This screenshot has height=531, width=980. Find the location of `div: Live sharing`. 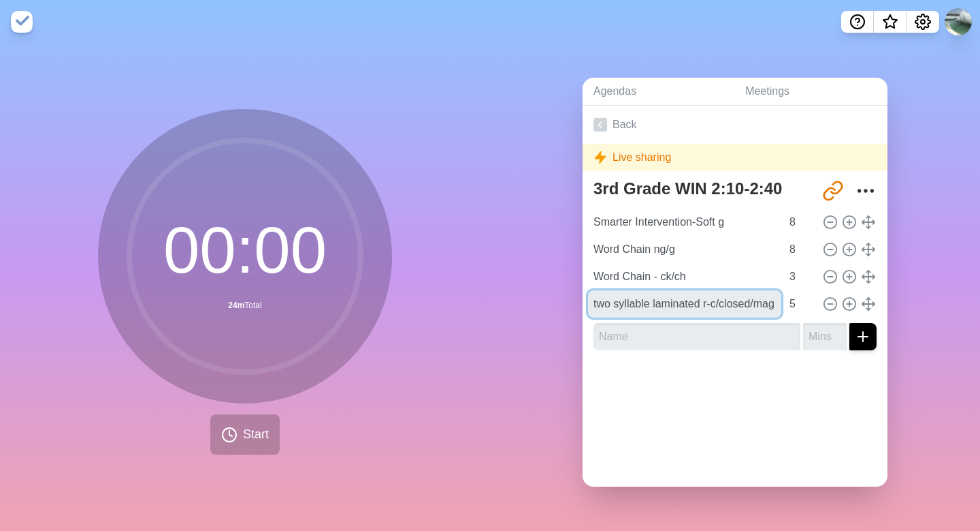

div: Live sharing is located at coordinates (735, 157).